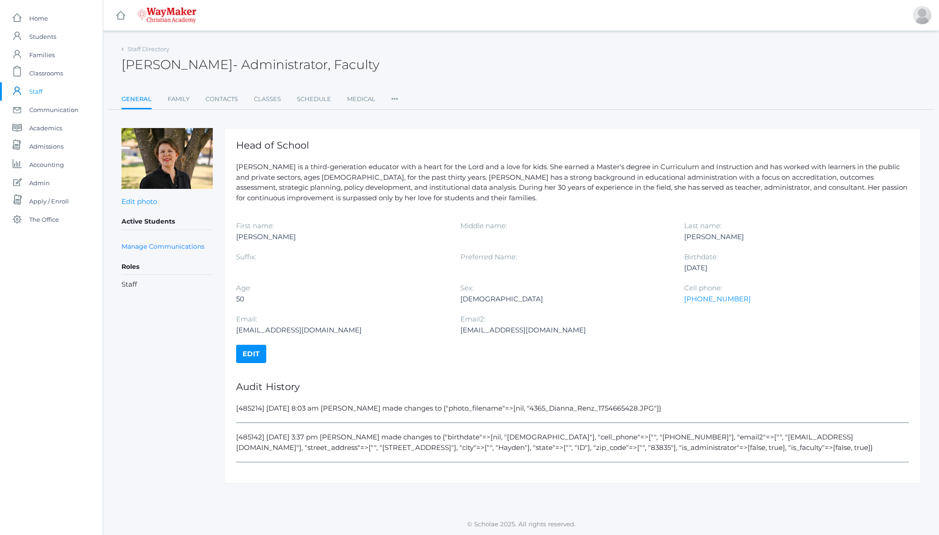 This screenshot has width=939, height=535. What do you see at coordinates (573, 145) in the screenshot?
I see `h1: Head of School` at bounding box center [573, 145].